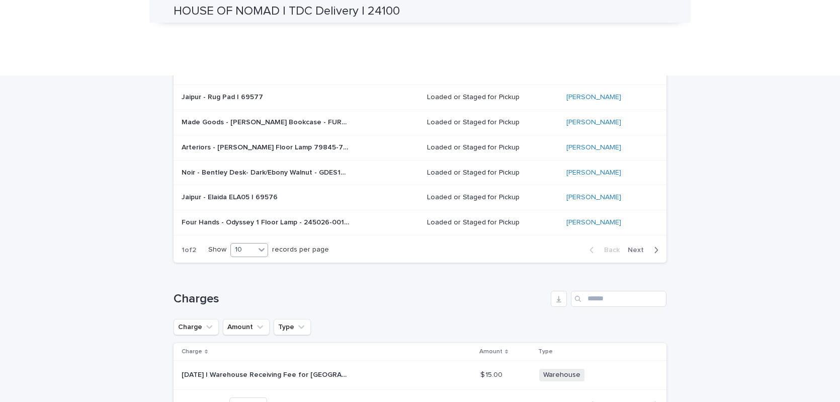  What do you see at coordinates (618, 299) in the screenshot?
I see `div: Search` at bounding box center [618, 299].